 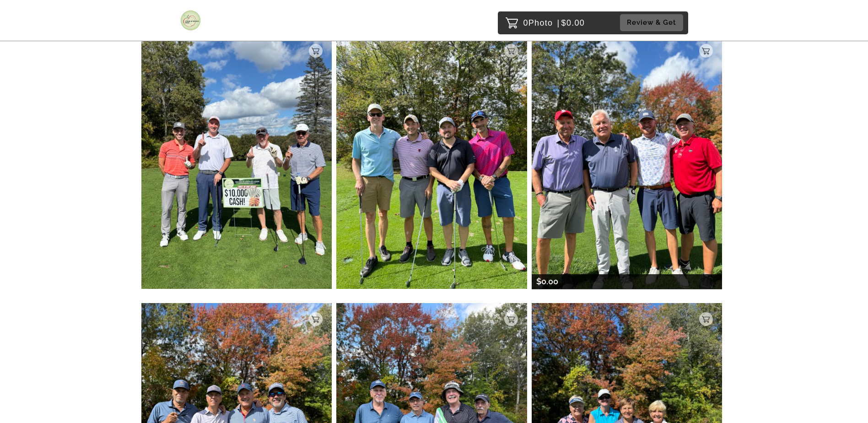 What do you see at coordinates (653, 23) in the screenshot?
I see `a: Review & Get` at bounding box center [653, 23].